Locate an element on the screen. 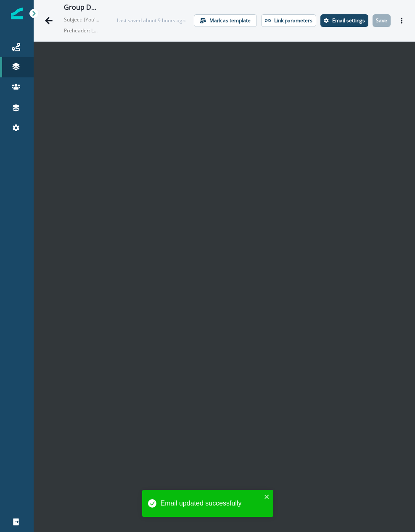  p: Save is located at coordinates (382, 21).